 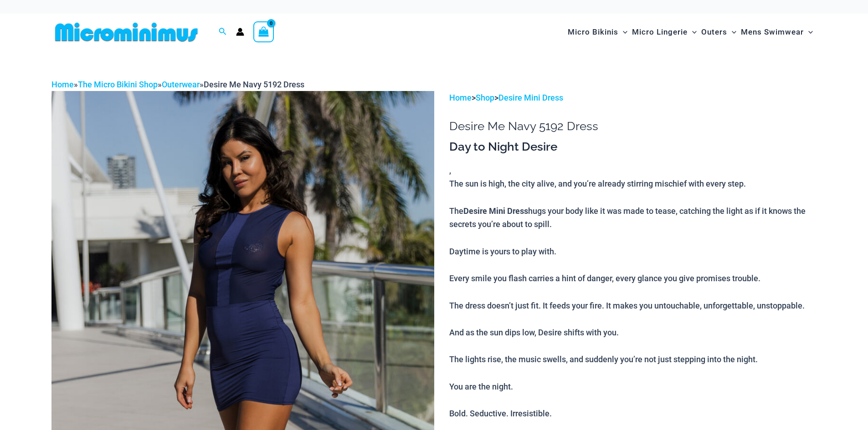 What do you see at coordinates (264, 32) in the screenshot?
I see `a: View Shopping Cart, empty` at bounding box center [264, 32].